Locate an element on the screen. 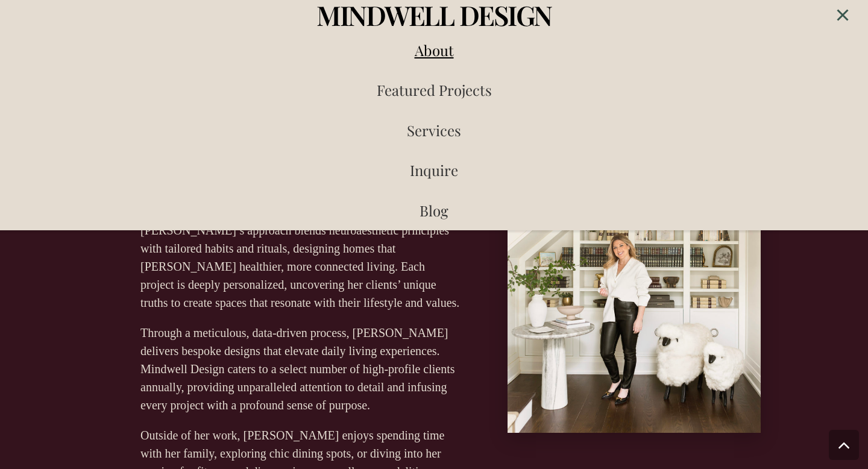 This screenshot has height=469, width=868. span: Blog is located at coordinates (434, 210).